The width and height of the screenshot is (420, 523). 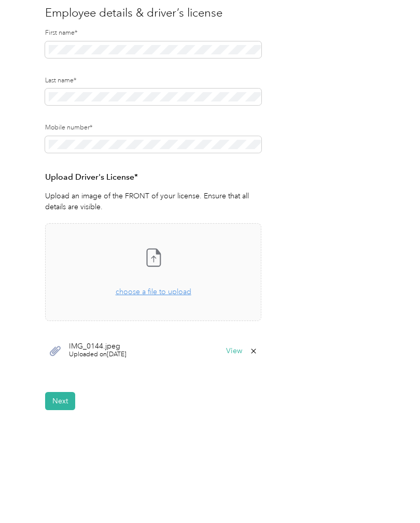 I want to click on h3: Employee details & driver’s license, so click(x=207, y=12).